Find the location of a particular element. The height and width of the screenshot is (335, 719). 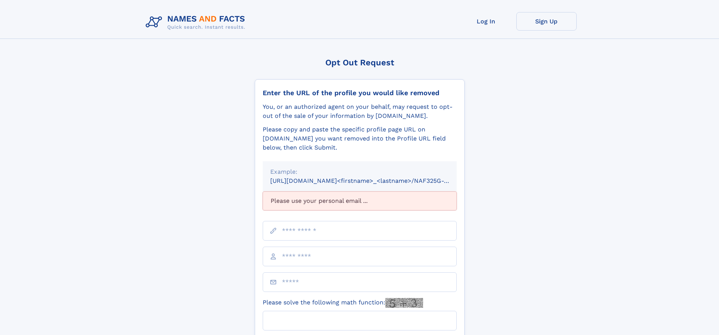

div: You, or an authorized agent on your behalf, may request to opt-out of the sale of your informatio... is located at coordinates (360, 111).